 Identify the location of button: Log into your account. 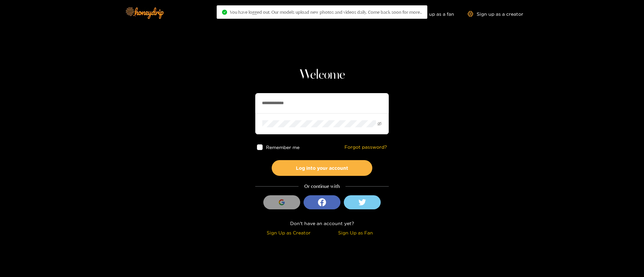
(322, 168).